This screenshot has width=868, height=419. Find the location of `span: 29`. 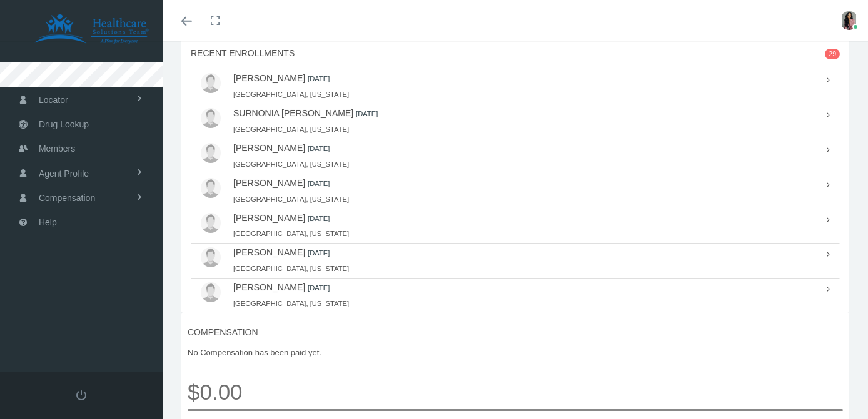

span: 29 is located at coordinates (832, 54).